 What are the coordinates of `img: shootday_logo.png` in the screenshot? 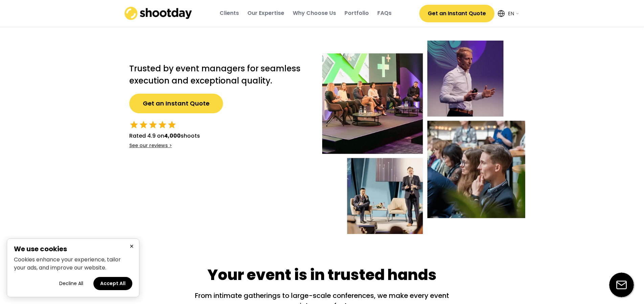 It's located at (158, 13).